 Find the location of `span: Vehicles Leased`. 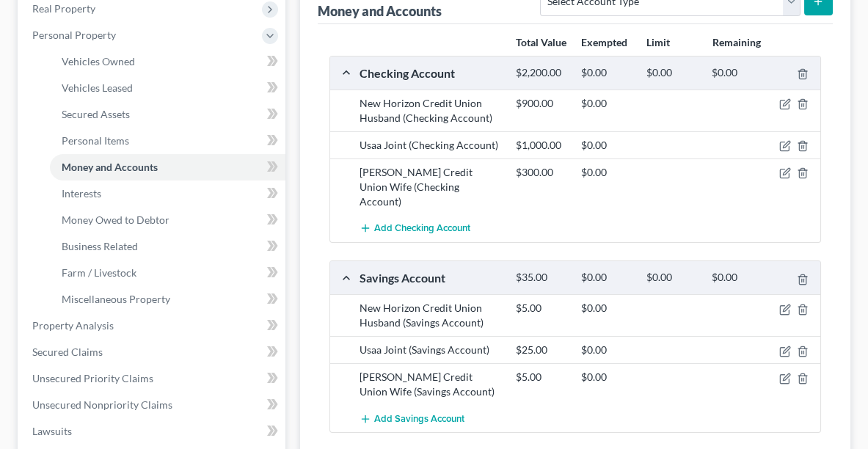

span: Vehicles Leased is located at coordinates (97, 88).